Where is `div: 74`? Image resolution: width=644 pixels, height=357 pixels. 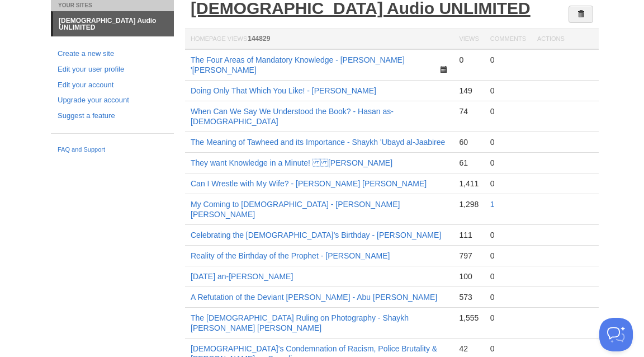
div: 74 is located at coordinates (468, 112).